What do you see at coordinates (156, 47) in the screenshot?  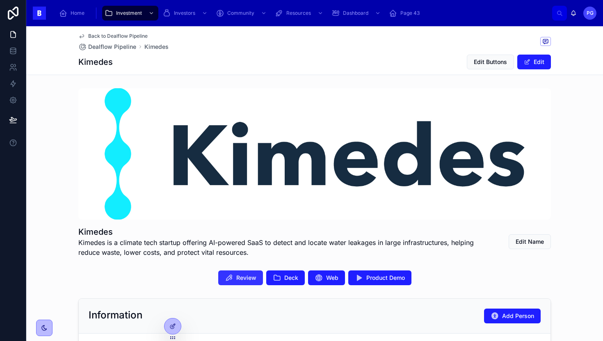 I see `a: Kimedes` at bounding box center [156, 47].